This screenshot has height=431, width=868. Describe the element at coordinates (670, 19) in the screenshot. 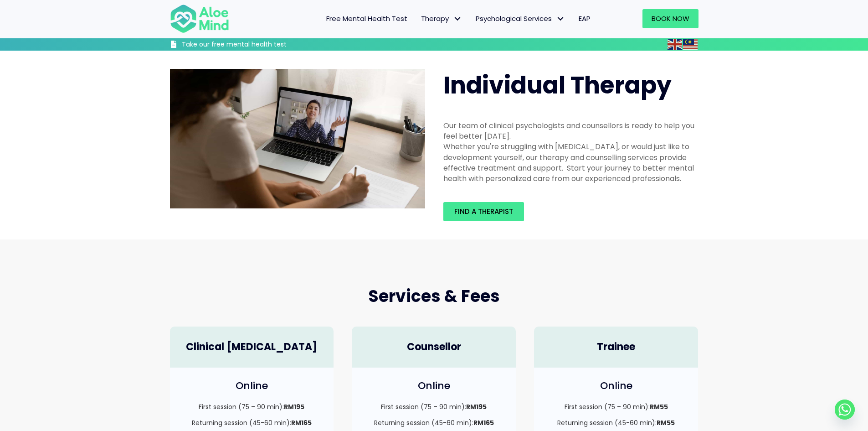

I see `a: Book Now` at that location.